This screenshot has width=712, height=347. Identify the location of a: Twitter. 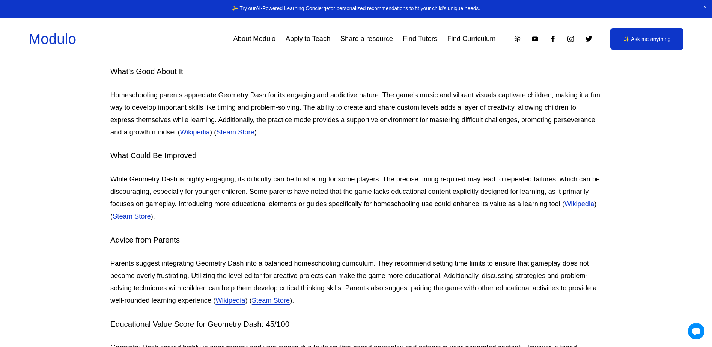
(588, 39).